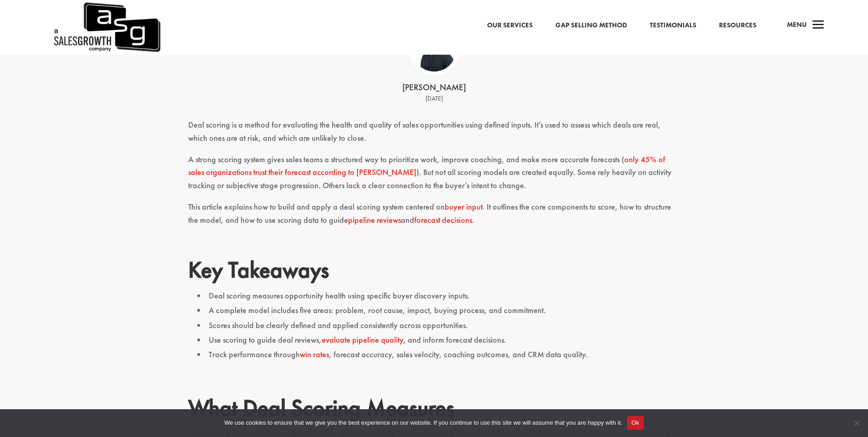  Describe the element at coordinates (510, 26) in the screenshot. I see `a: Our Services` at that location.